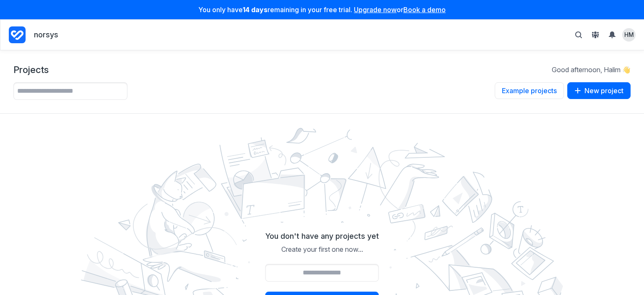 This screenshot has height=295, width=644. What do you see at coordinates (255, 10) in the screenshot?
I see `strong: 14 days` at bounding box center [255, 10].